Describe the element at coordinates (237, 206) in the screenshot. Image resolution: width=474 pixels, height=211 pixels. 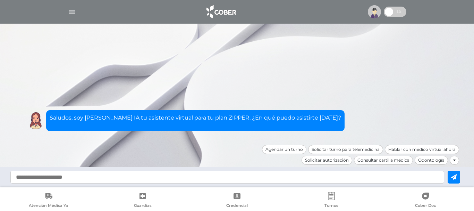
I see `span: Credencial` at that location.